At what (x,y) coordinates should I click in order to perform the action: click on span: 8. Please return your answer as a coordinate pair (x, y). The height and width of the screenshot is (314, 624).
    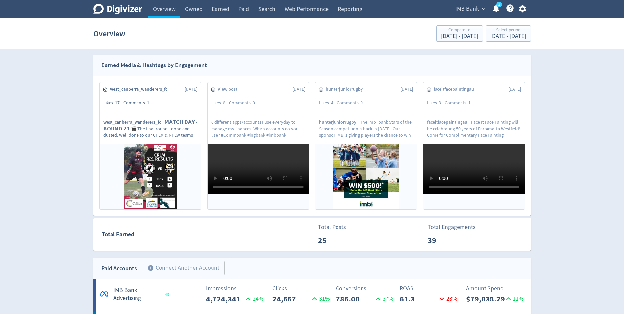
    Looking at the image, I should click on (224, 103).